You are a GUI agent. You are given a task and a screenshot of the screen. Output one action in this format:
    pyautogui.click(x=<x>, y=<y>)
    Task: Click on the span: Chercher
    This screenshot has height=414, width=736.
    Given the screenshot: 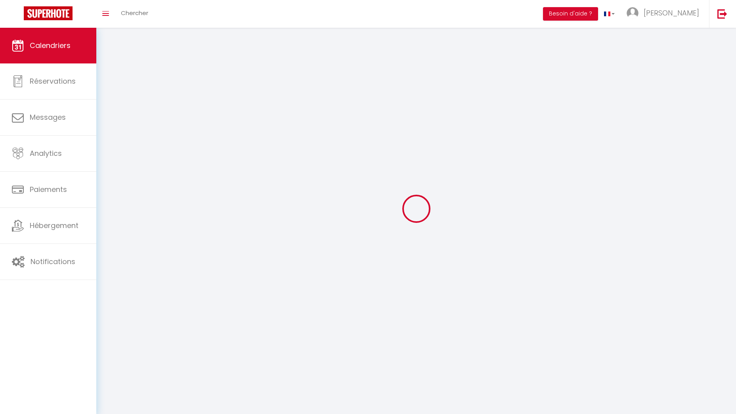 What is the action you would take?
    pyautogui.click(x=134, y=13)
    